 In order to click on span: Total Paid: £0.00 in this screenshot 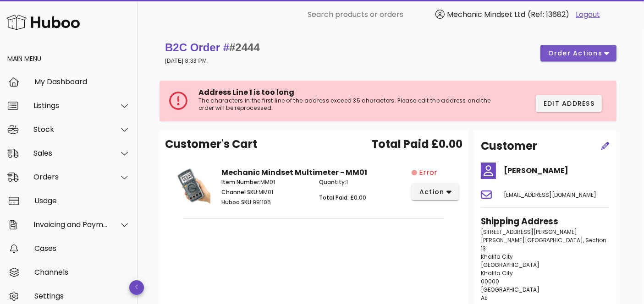, I will do `click(342, 197)`.